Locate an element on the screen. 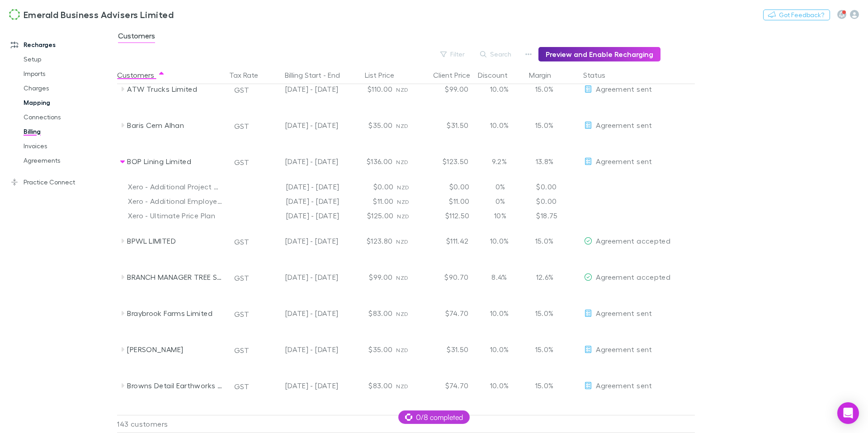 The height and width of the screenshot is (433, 868). a: Practice Connect is located at coordinates (58, 182).